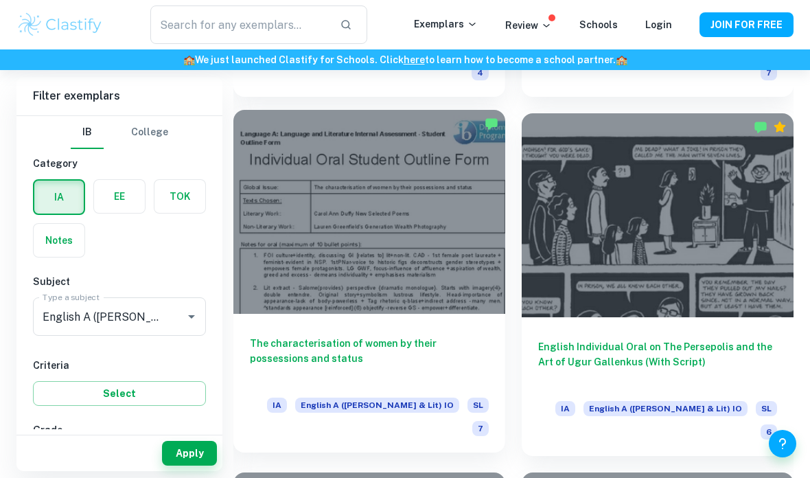  I want to click on h6: Criteria, so click(120, 365).